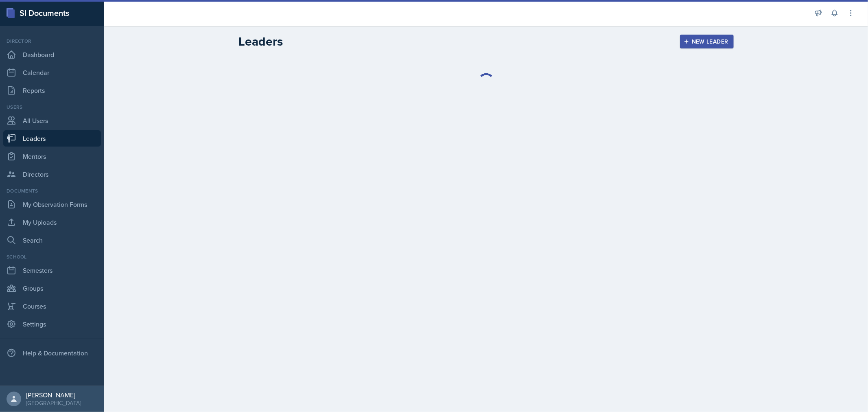 Image resolution: width=868 pixels, height=412 pixels. What do you see at coordinates (52, 289) in the screenshot?
I see `a: Groups` at bounding box center [52, 289].